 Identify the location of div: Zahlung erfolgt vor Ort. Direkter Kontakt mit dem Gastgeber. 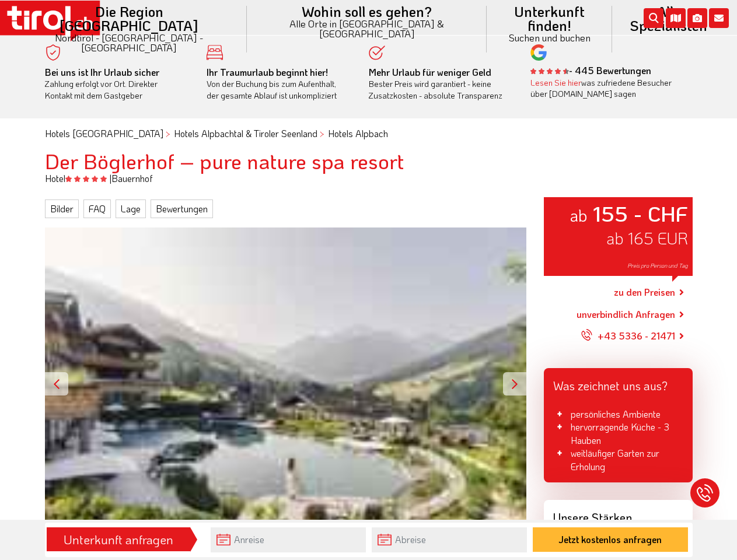
(117, 84).